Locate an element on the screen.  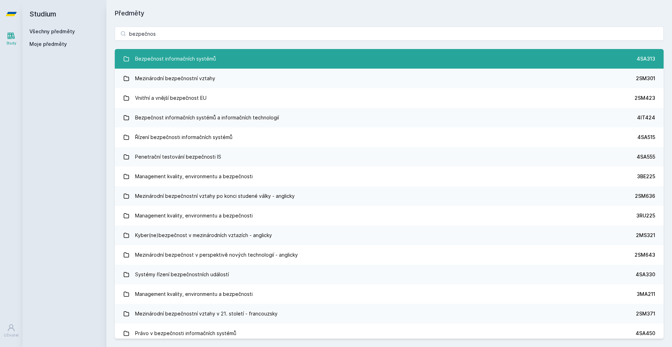
div: Mezinárodní bezpečnostní vztahy is located at coordinates (175, 78).